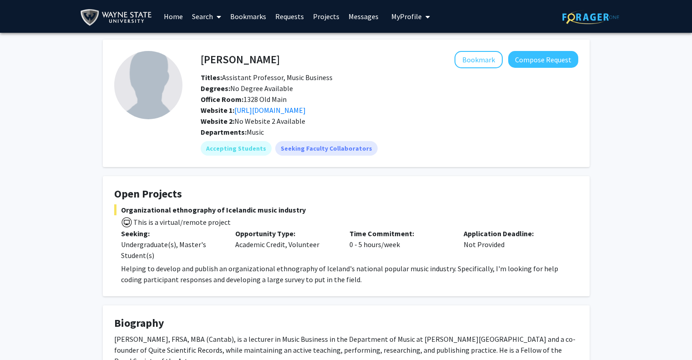 The image size is (692, 360). What do you see at coordinates (406, 16) in the screenshot?
I see `span: My Profile` at bounding box center [406, 16].